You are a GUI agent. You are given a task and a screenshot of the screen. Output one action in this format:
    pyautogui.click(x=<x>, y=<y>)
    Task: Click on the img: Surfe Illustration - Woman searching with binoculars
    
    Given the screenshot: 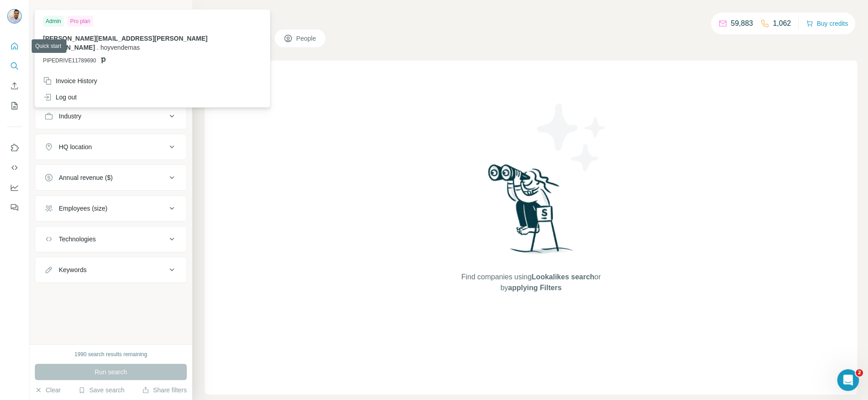 What is the action you would take?
    pyautogui.click(x=531, y=212)
    